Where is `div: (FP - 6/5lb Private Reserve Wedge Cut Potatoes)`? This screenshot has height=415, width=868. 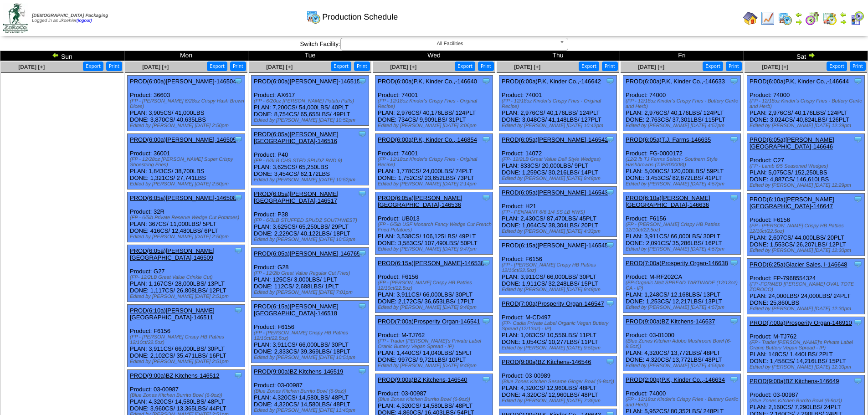 div: (FP - 6/5lb Private Reserve Wedge Cut Potatoes) is located at coordinates (187, 217).